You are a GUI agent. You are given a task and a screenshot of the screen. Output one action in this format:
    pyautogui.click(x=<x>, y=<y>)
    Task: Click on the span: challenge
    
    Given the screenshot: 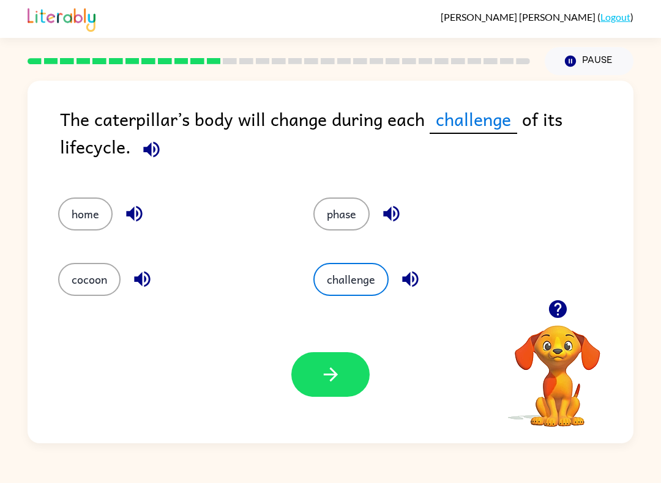 What is the action you would take?
    pyautogui.click(x=473, y=119)
    